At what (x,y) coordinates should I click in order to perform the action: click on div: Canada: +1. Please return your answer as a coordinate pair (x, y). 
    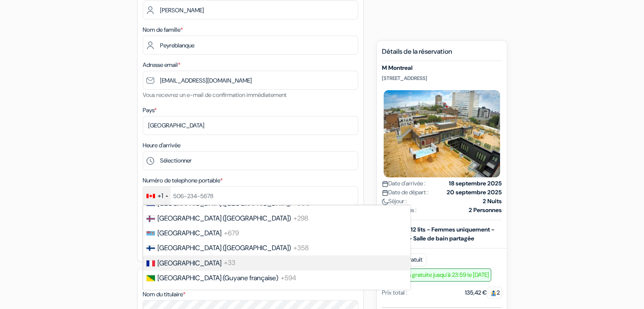
    Looking at the image, I should click on (157, 196).